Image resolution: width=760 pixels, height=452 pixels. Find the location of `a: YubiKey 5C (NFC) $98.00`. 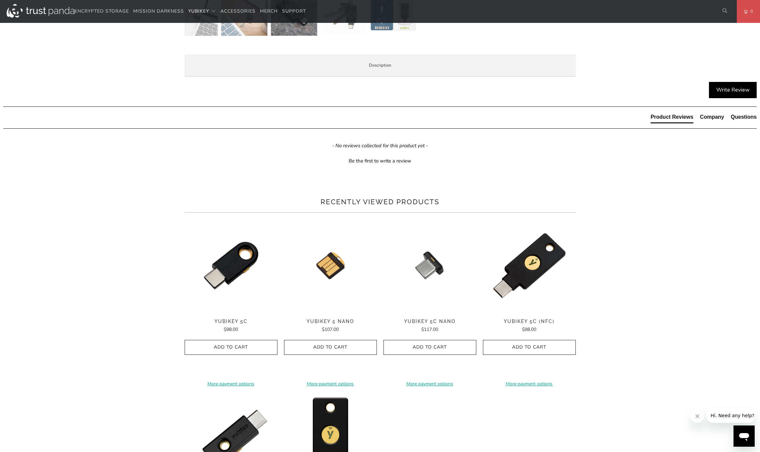

a: YubiKey 5C (NFC) $98.00 is located at coordinates (529, 326).